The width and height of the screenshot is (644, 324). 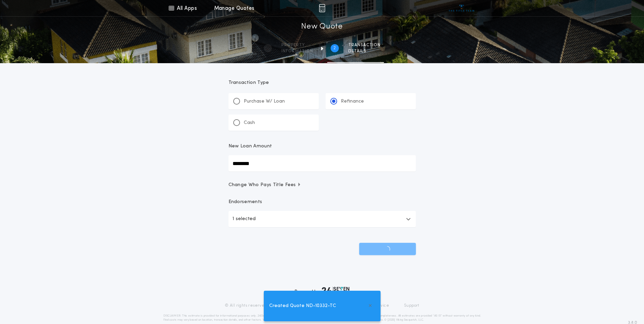 I want to click on p: Transaction Type, so click(x=322, y=83).